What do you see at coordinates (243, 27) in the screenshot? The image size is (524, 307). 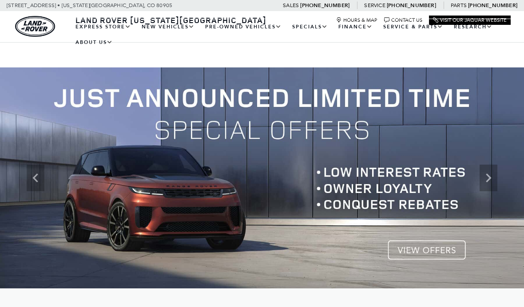 I see `a: Pre-Owned Vehicles` at bounding box center [243, 27].